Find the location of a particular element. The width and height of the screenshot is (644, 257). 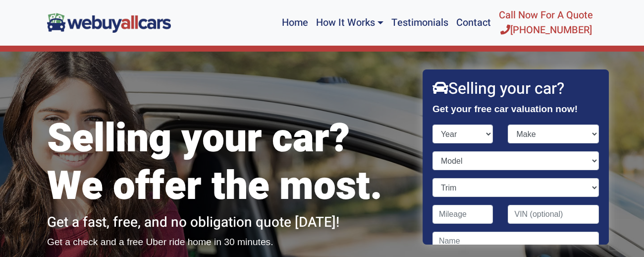

h2: Selling your car? is located at coordinates (516, 89).